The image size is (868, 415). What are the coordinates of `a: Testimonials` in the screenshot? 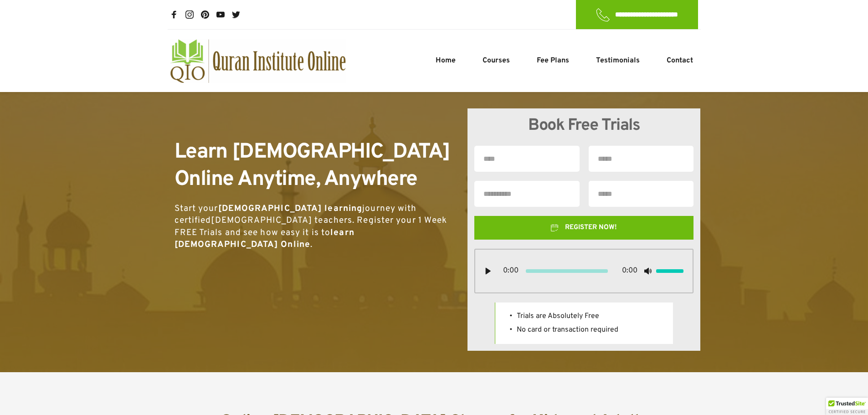 It's located at (618, 61).